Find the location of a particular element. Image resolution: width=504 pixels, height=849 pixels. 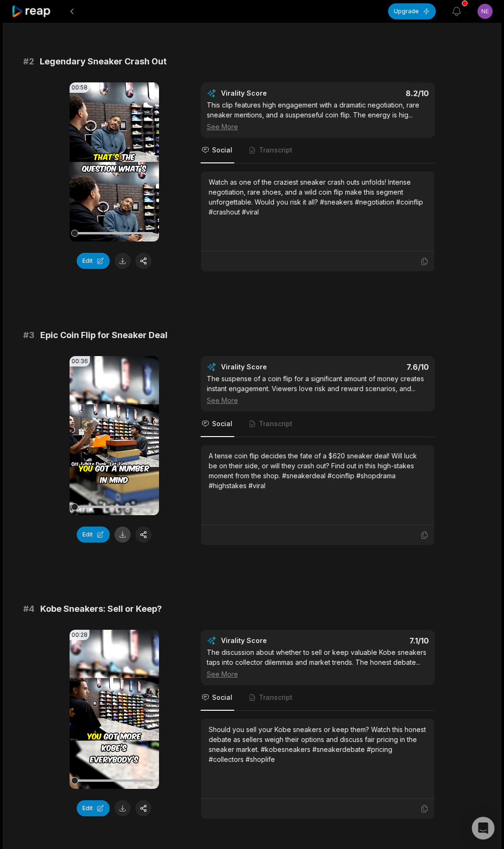

div: Watch as one of the craziest sneaker crash outs unfolds! Intense negotiation, rare shoes, and a w... is located at coordinates (317, 197).